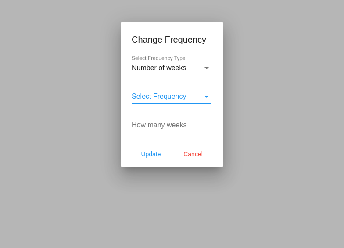  Describe the element at coordinates (171, 97) in the screenshot. I see `mat-select: Select Frequency` at that location.